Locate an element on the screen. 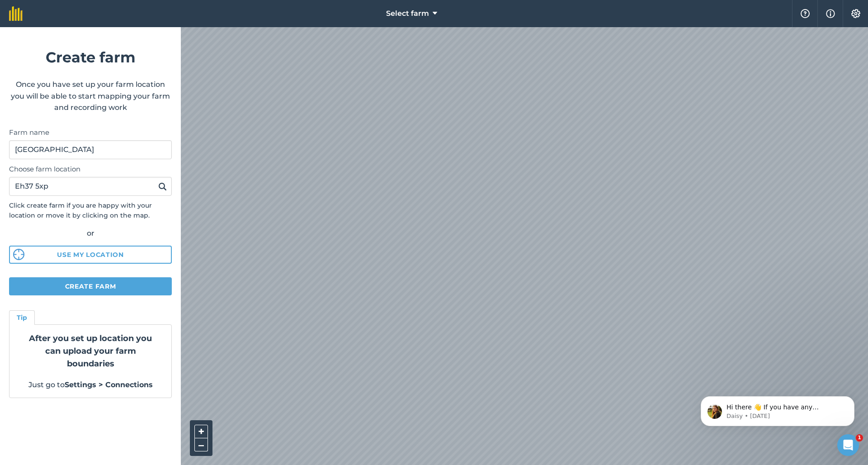 This screenshot has width=868, height=465. span: 1 is located at coordinates (860, 438).